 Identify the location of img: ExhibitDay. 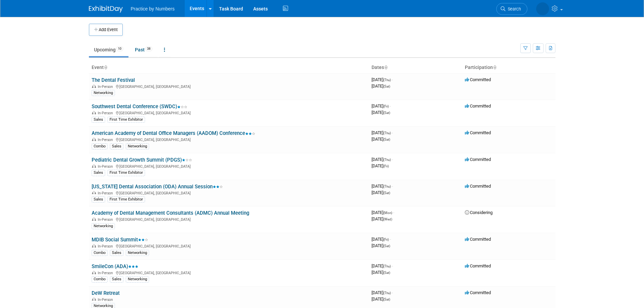
(105, 9).